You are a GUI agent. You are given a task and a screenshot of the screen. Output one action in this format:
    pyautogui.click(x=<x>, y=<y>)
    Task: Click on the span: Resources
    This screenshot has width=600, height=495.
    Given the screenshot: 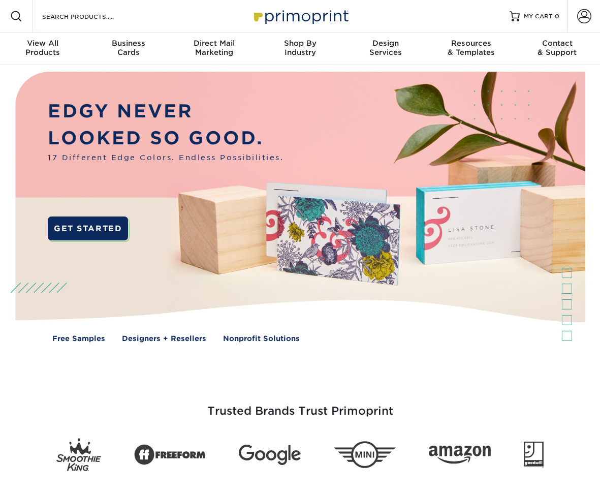 What is the action you would take?
    pyautogui.click(x=471, y=43)
    